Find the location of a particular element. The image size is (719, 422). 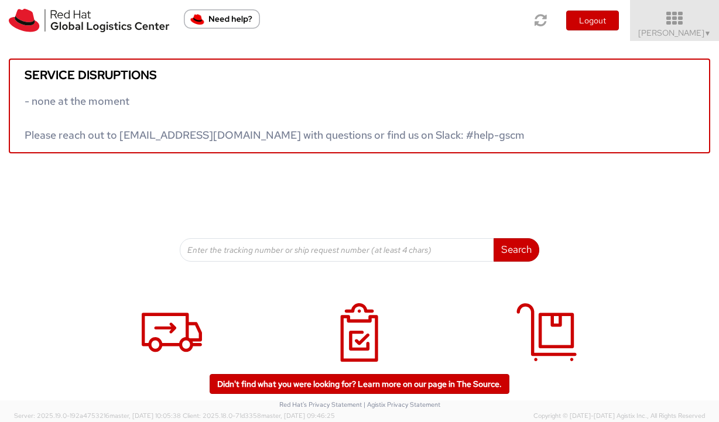

span: Server: 2025.19.0-192a4753216 is located at coordinates (97, 416).